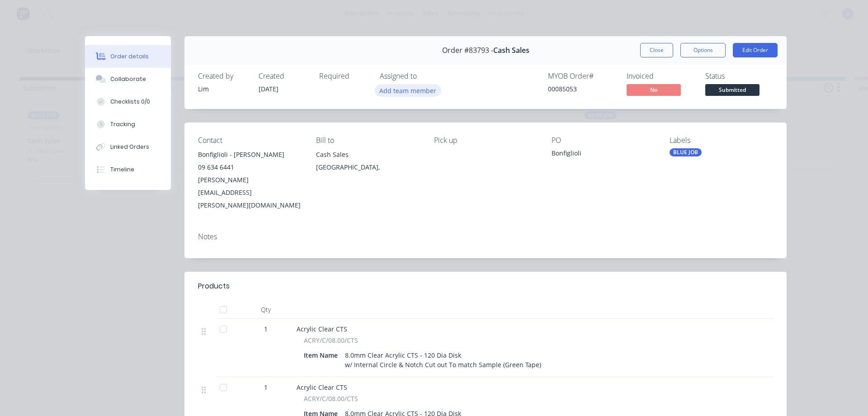  What do you see at coordinates (323, 355) in the screenshot?
I see `div: Item Name` at bounding box center [323, 355].